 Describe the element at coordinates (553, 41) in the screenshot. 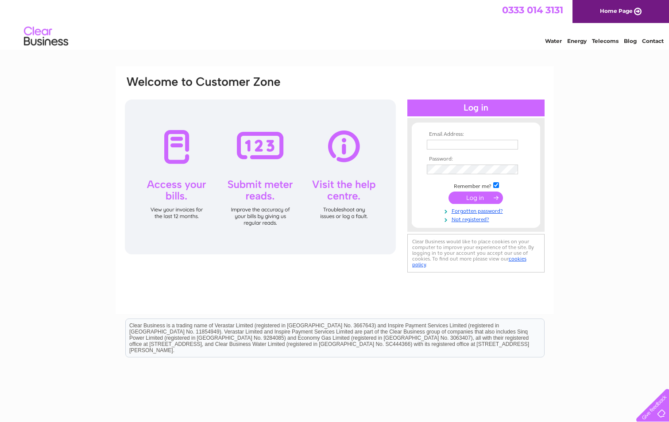

I see `a: Water` at that location.